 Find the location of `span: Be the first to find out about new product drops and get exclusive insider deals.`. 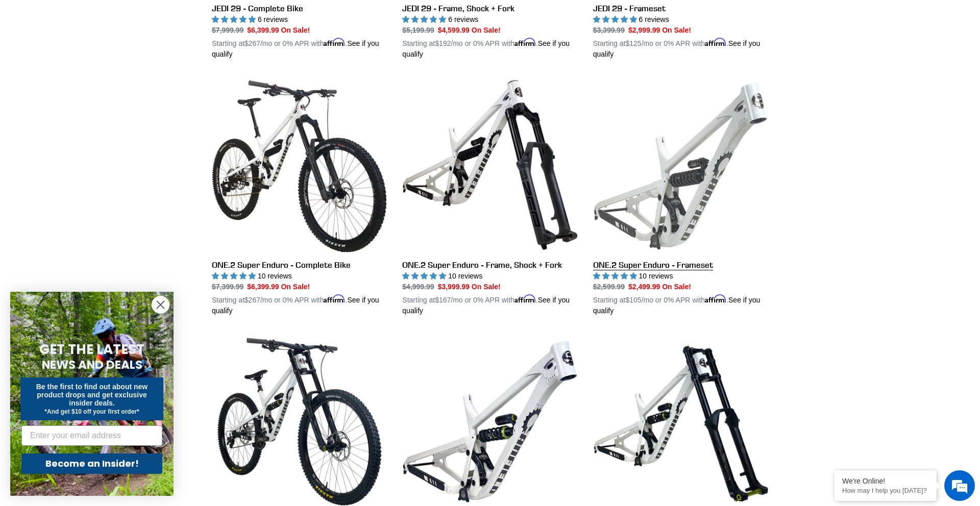

span: Be the first to find out about new product drops and get exclusive insider deals. is located at coordinates (92, 395).